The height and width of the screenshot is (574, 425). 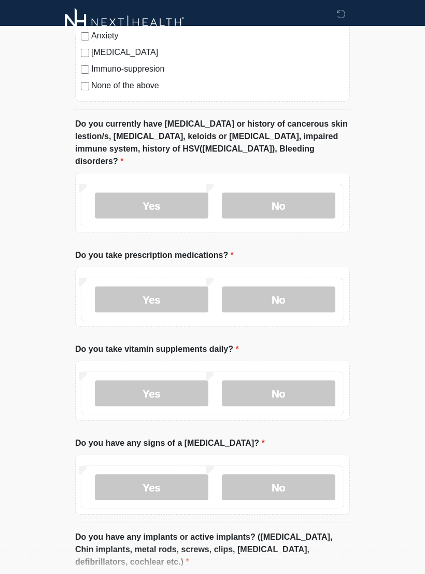 What do you see at coordinates (125, 22) in the screenshot?
I see `img: Next-Health Logo` at bounding box center [125, 22].